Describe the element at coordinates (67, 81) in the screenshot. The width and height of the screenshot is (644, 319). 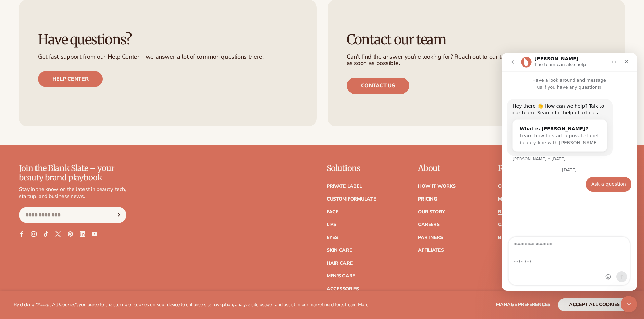
I see `div: Lee says…` at that location.